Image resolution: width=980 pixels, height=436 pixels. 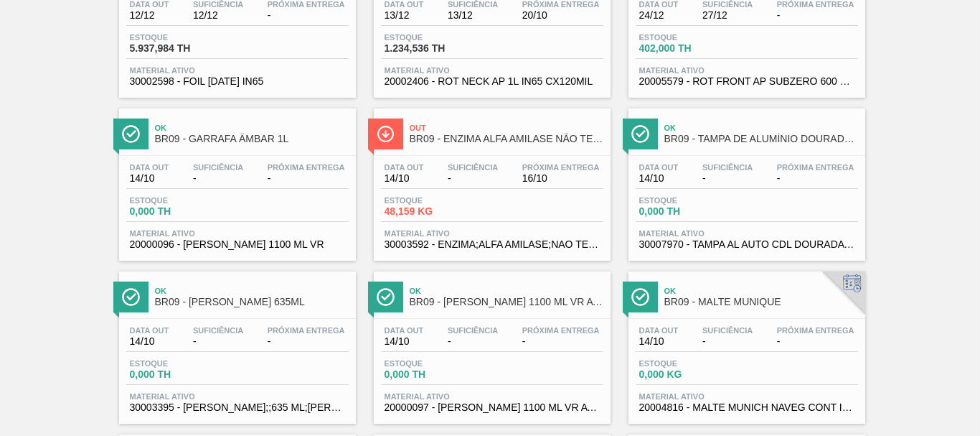 I want to click on span: 30003592 - ENZIMA;ALFA AMILASE;NAO TERMOESTAVEL BAN, so click(x=493, y=244).